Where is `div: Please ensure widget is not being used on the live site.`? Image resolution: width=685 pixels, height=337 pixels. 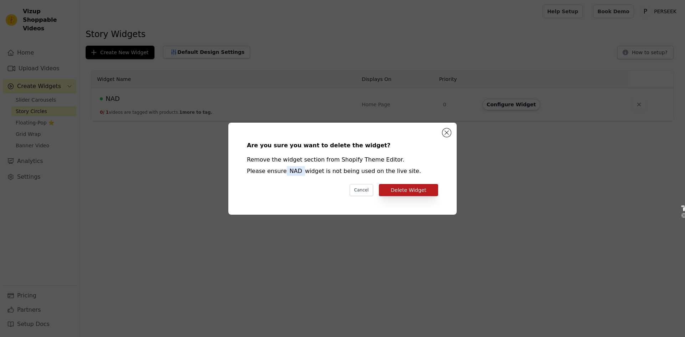 div: Please ensure widget is not being used on the live site. is located at coordinates (343, 171).